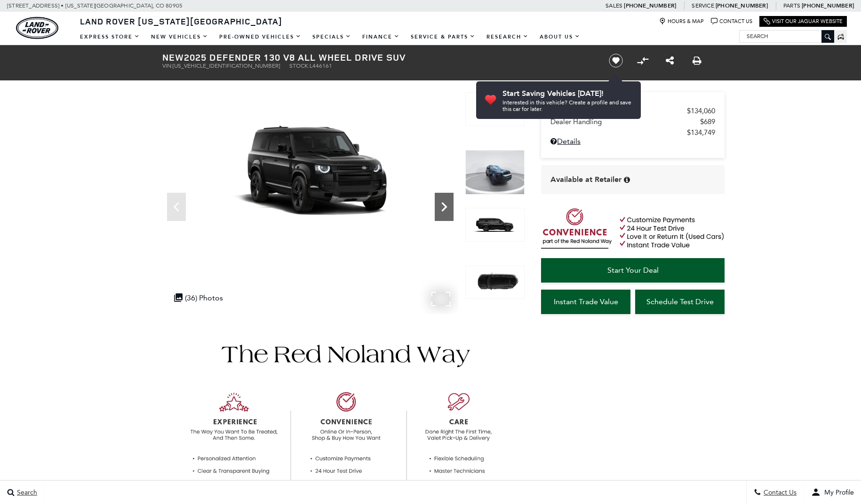 This screenshot has height=504, width=861. I want to click on a: Details, so click(633, 141).